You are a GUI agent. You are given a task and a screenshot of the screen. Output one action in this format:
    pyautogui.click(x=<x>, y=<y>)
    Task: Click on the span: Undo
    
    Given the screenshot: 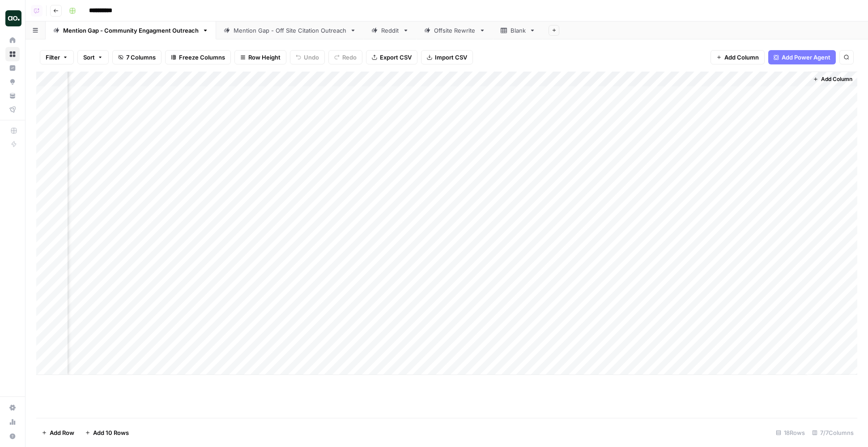 What is the action you would take?
    pyautogui.click(x=311, y=57)
    